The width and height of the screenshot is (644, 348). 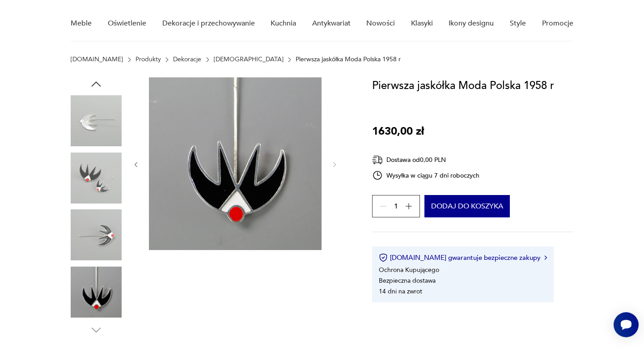 I want to click on a: Antykwariat, so click(x=332, y=23).